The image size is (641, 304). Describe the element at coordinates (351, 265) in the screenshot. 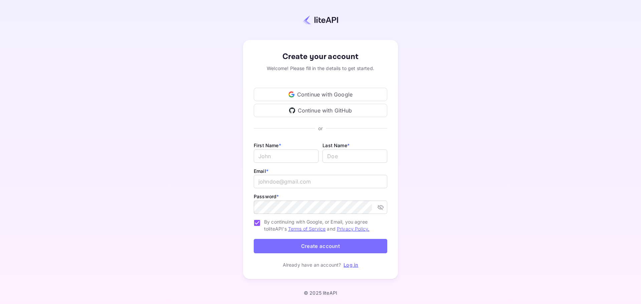

I see `a: Log in` at that location.